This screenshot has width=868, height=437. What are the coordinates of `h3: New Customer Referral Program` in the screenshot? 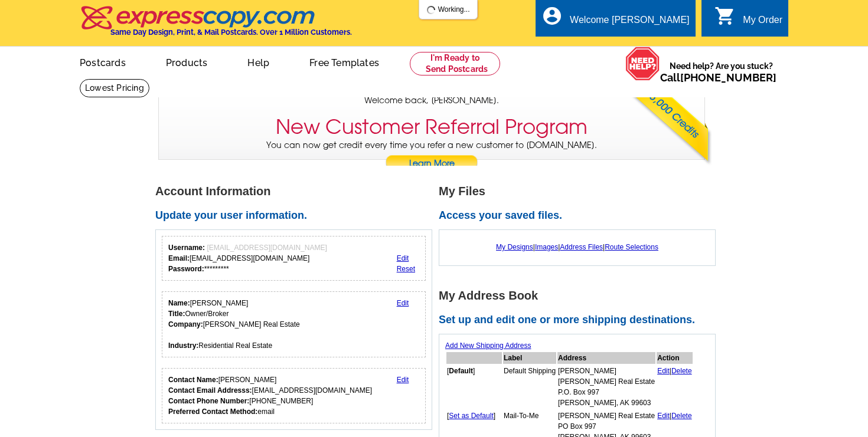 It's located at (432, 127).